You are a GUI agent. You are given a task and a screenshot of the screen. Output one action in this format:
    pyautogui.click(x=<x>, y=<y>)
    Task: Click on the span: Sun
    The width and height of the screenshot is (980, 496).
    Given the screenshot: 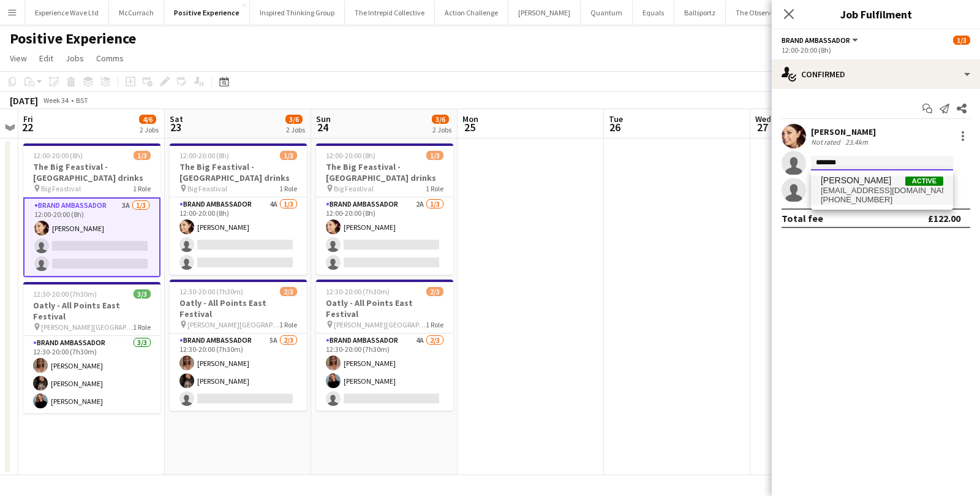 What is the action you would take?
    pyautogui.click(x=323, y=119)
    